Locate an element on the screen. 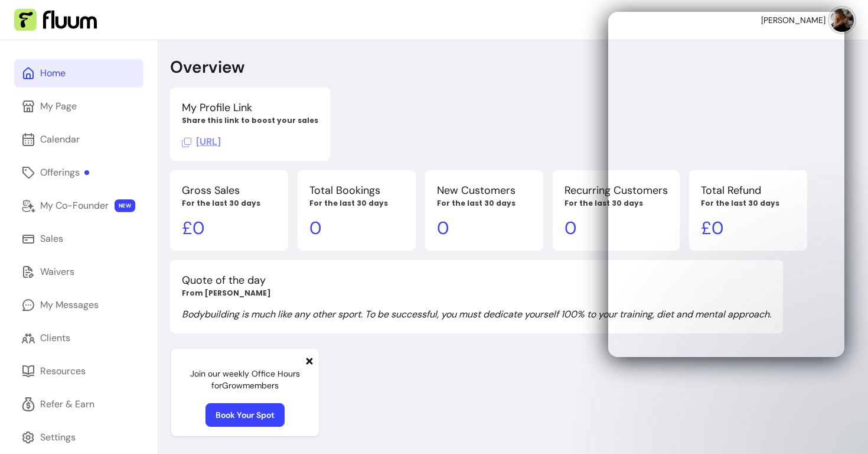 The height and width of the screenshot is (454, 868). p: Recurring Customers is located at coordinates (616, 191).